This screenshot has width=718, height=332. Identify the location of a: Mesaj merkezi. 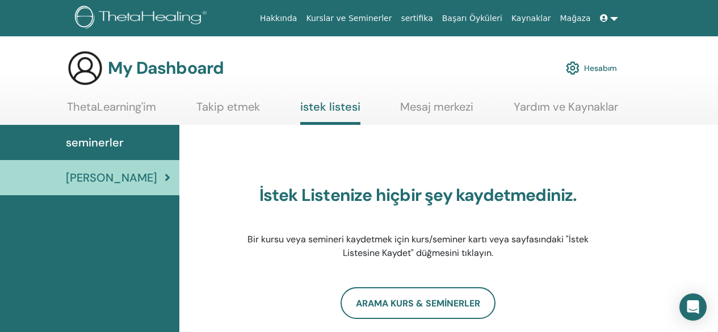
(437, 111).